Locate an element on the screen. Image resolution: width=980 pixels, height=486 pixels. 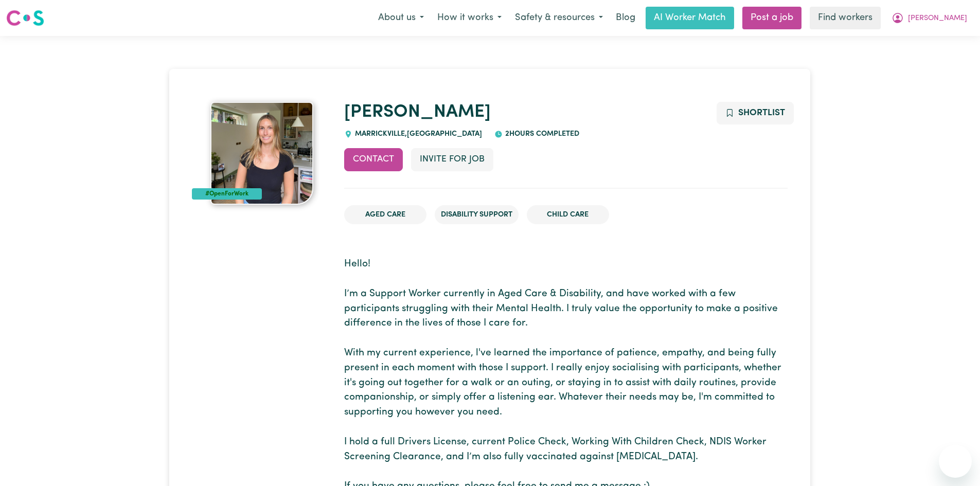
a: Find workers is located at coordinates (846, 18).